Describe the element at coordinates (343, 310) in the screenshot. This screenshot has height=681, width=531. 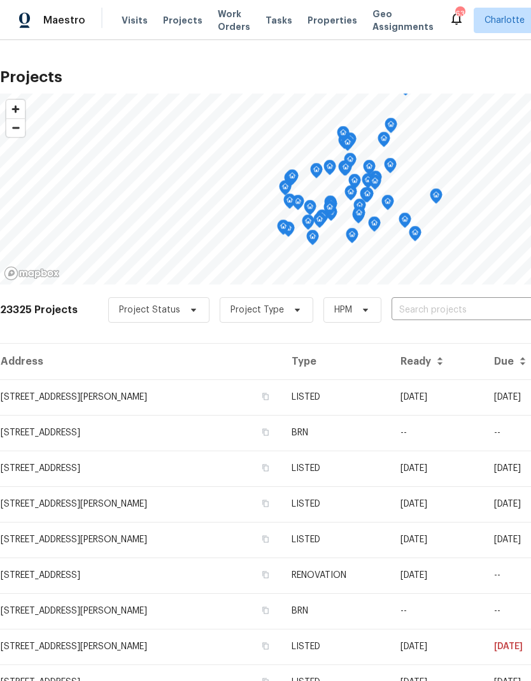
I see `span: HPM` at that location.